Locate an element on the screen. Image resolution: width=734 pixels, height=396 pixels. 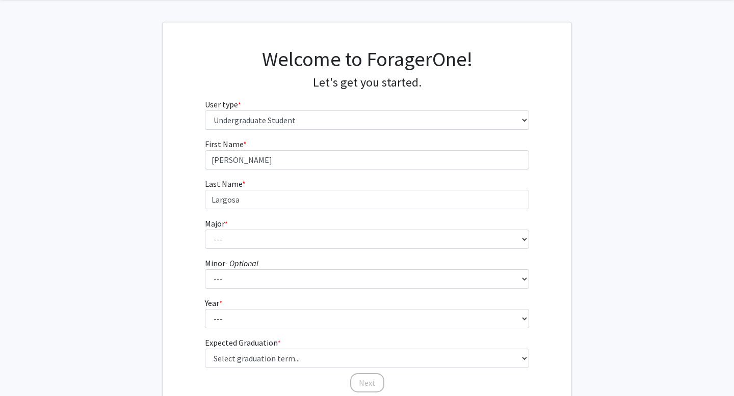
label: Minor is located at coordinates (231, 263).